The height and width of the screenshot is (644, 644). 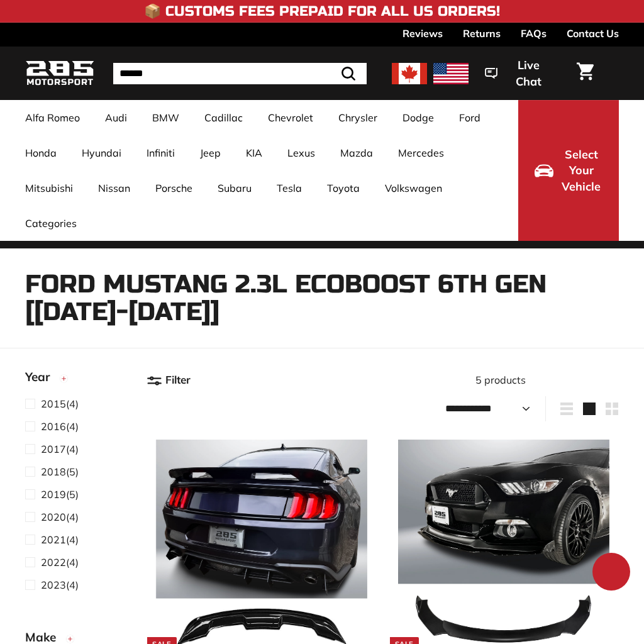 What do you see at coordinates (585, 73) in the screenshot?
I see `a: Cart` at bounding box center [585, 73].